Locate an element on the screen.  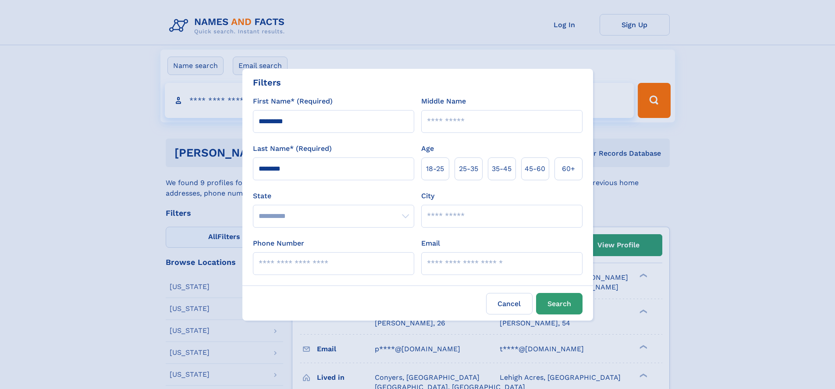
label: City is located at coordinates (428, 196).